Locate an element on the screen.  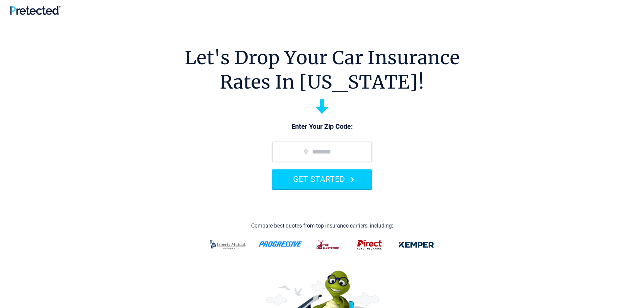
img: kemper is located at coordinates (416, 245).